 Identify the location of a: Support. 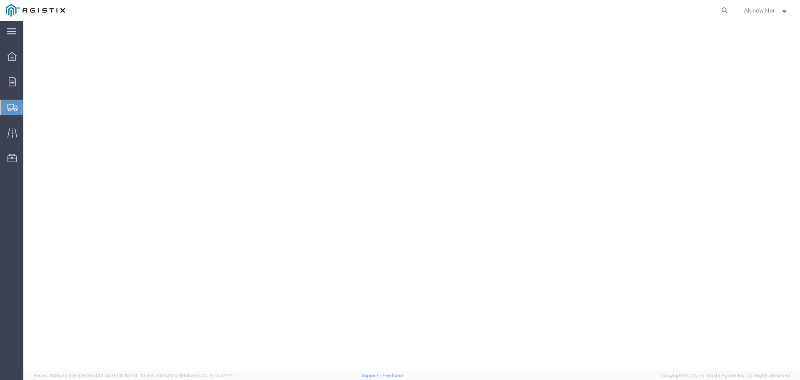
(372, 375).